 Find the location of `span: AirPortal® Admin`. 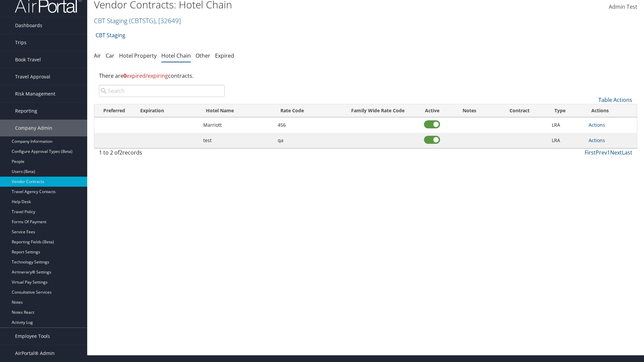

span: AirPortal® Admin is located at coordinates (35, 353).